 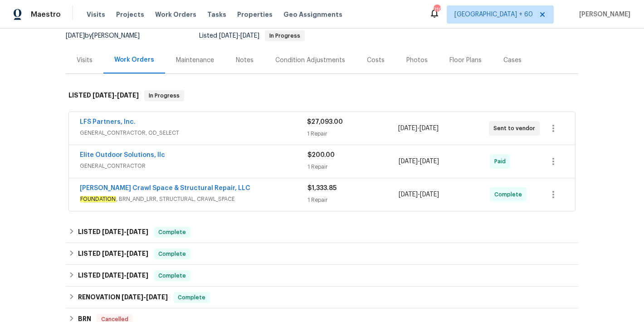 I want to click on span: Listed, so click(x=252, y=36).